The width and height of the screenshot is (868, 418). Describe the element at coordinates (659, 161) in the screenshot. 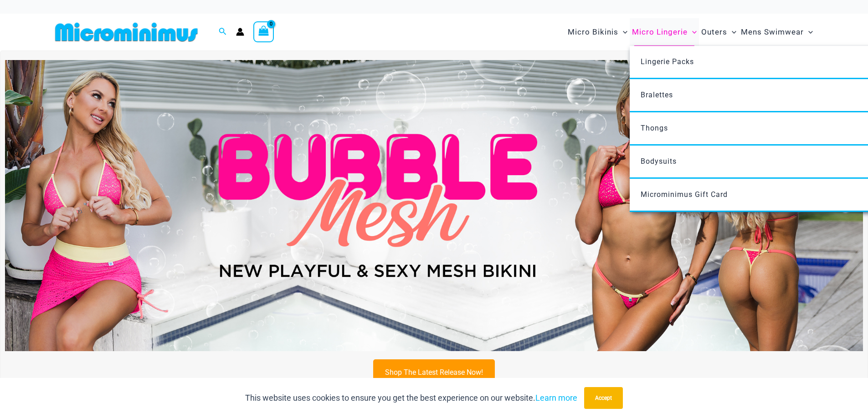

I see `span: Bodysuits` at that location.